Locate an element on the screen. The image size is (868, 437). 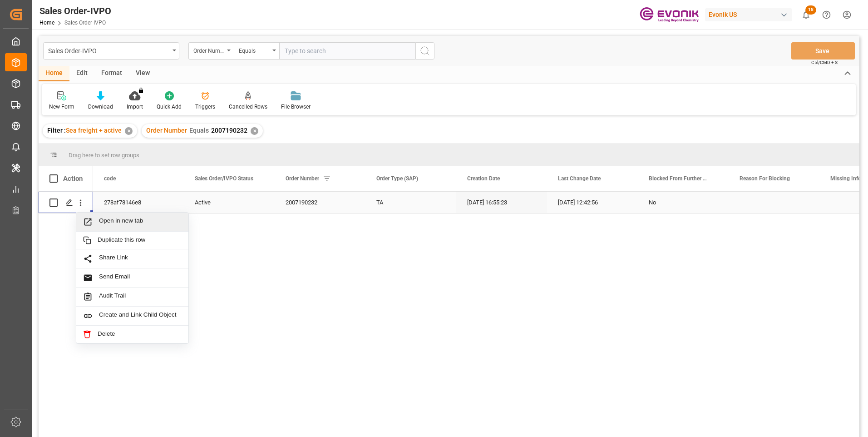
span: Creation Date is located at coordinates (483, 179).